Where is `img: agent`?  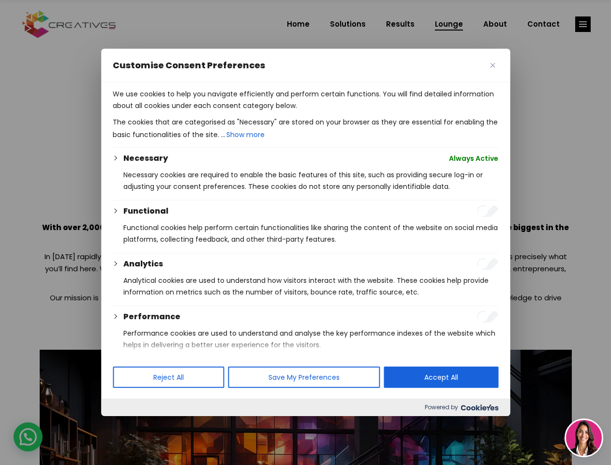 img: agent is located at coordinates (584, 438).